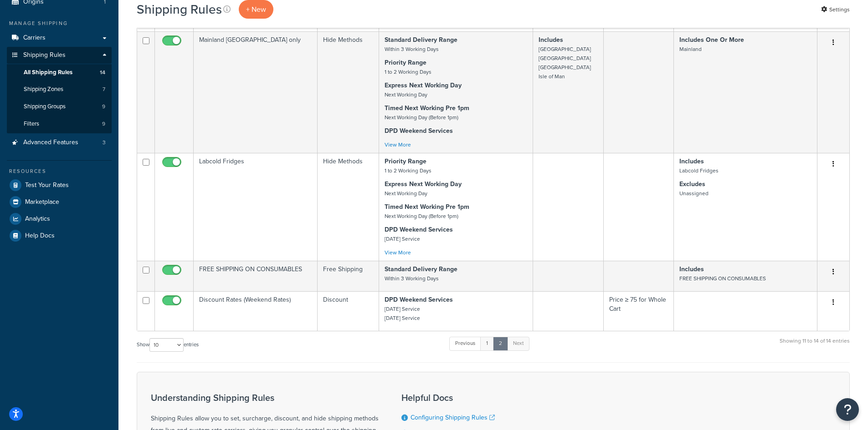  Describe the element at coordinates (59, 171) in the screenshot. I see `div: Resources` at that location.